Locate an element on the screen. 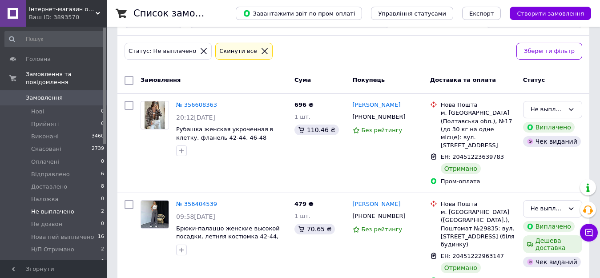 This screenshot has width=600, height=278. span: Ожидаем оплату is located at coordinates (57, 262).